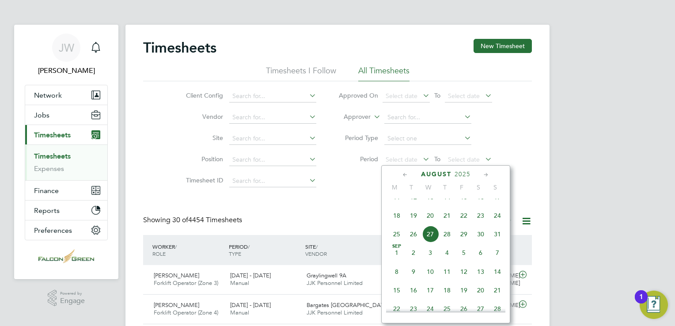 The height and width of the screenshot is (326, 675). Describe the element at coordinates (462, 174) in the screenshot. I see `span: 2025` at that location.